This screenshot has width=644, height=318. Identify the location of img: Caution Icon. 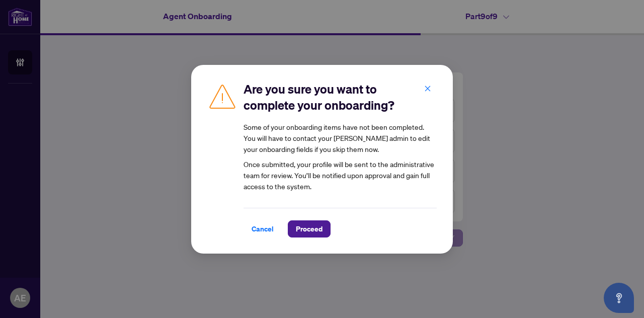
(223, 96).